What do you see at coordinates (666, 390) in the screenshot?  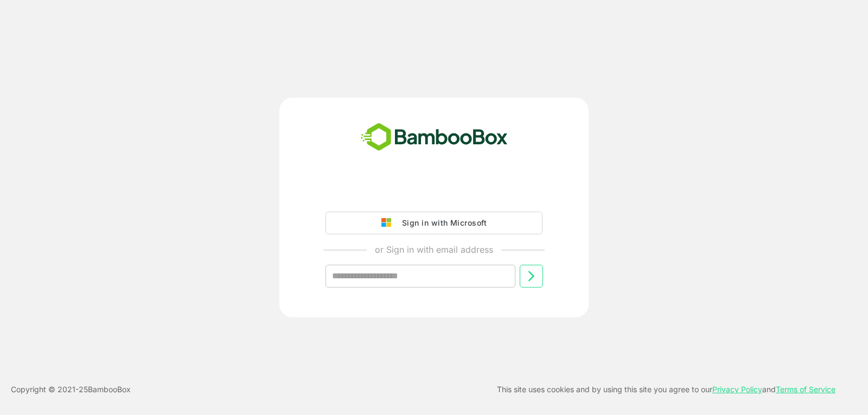 I see `p: This site uses cookies and by using this site you agree to our and` at bounding box center [666, 390].